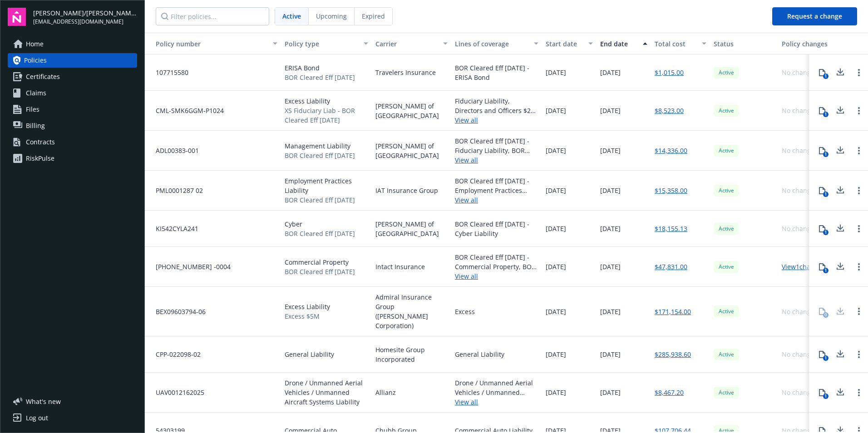 The height and width of the screenshot is (433, 868). Describe the element at coordinates (321, 43) in the screenshot. I see `div: Policy type` at that location.